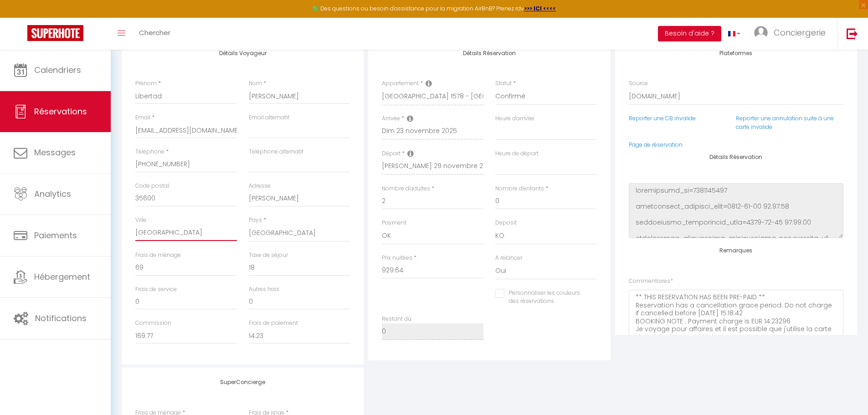 The image size is (868, 415). Describe the element at coordinates (662, 118) in the screenshot. I see `a: Reporter une CB invalide` at that location.